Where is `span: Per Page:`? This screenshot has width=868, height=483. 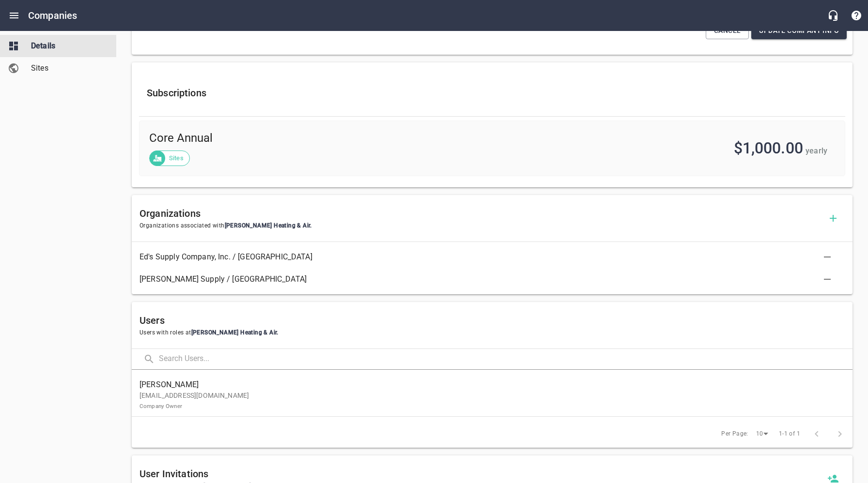
span: Per Page: is located at coordinates (735, 434).